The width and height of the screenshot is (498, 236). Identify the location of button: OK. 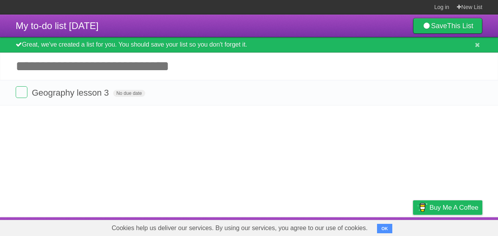
(384, 228).